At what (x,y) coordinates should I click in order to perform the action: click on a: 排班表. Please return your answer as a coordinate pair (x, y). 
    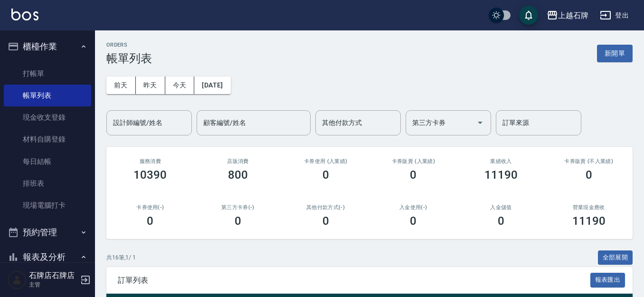
    Looking at the image, I should click on (47, 183).